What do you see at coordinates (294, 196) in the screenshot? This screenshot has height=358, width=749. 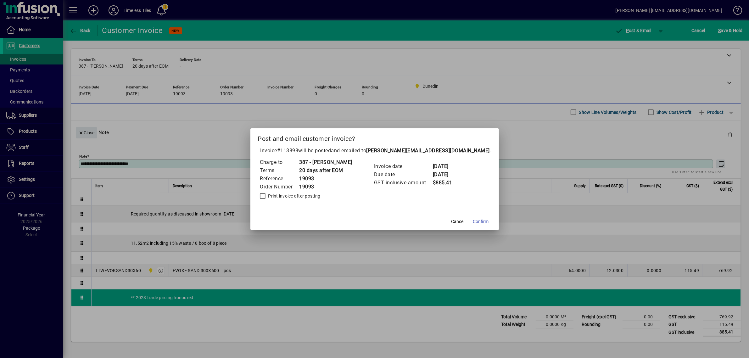 I see `label: Print invoice after posting` at bounding box center [294, 196].